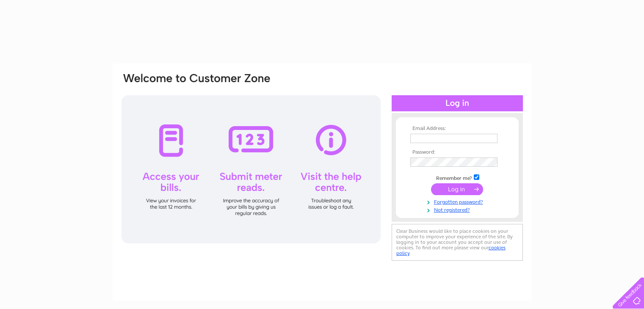 This screenshot has width=644, height=309. What do you see at coordinates (457, 177) in the screenshot?
I see `td: Remember me?` at bounding box center [457, 177].